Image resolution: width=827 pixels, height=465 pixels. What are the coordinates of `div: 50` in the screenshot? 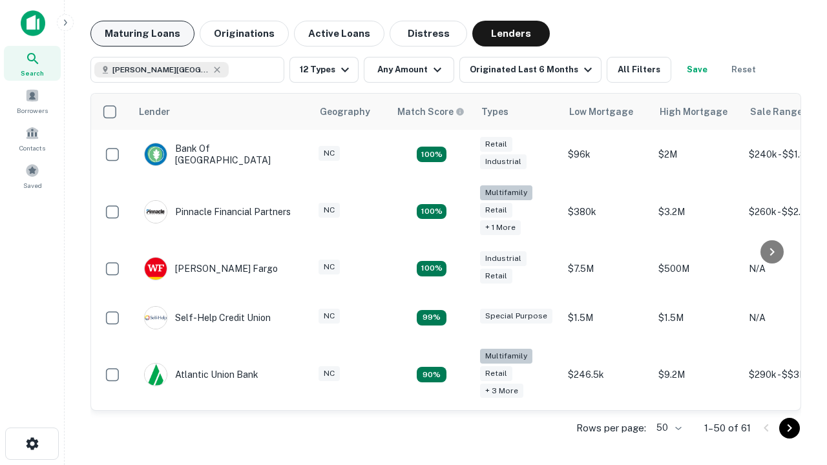 It's located at (668, 428).